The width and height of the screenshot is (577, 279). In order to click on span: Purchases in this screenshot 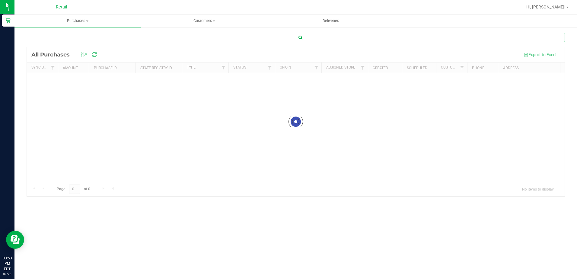, I will do `click(78, 21)`.